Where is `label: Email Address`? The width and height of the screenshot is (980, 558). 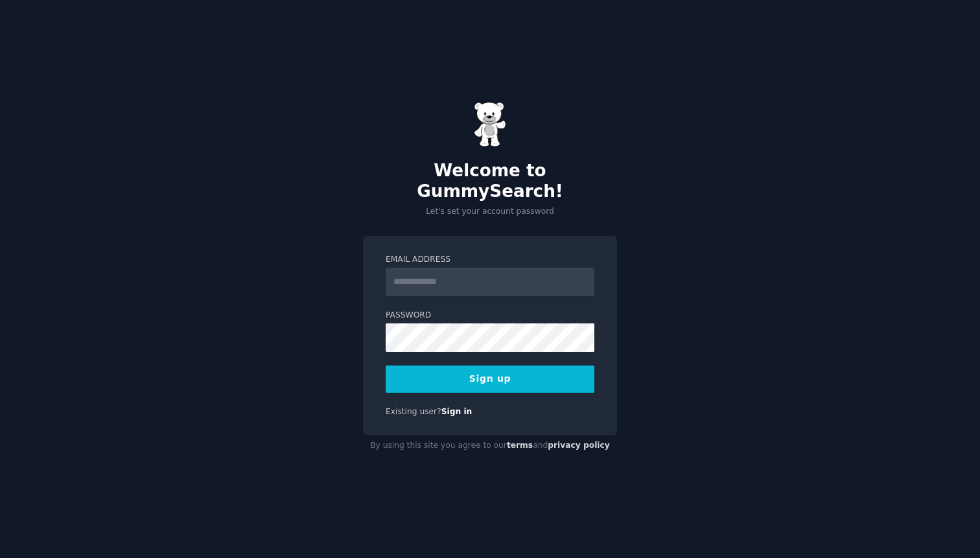 label: Email Address is located at coordinates (490, 260).